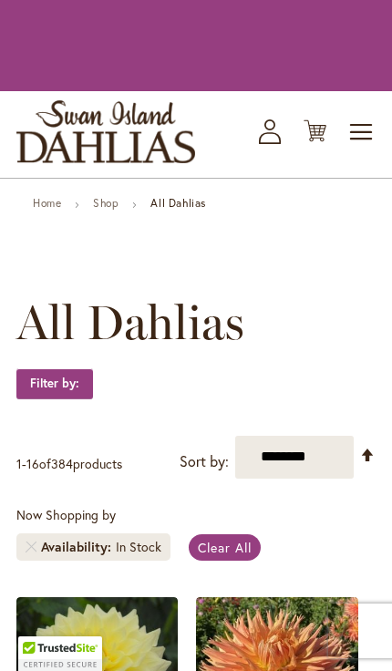 The image size is (392, 671). What do you see at coordinates (178, 202) in the screenshot?
I see `strong: All Dahlias` at bounding box center [178, 202].